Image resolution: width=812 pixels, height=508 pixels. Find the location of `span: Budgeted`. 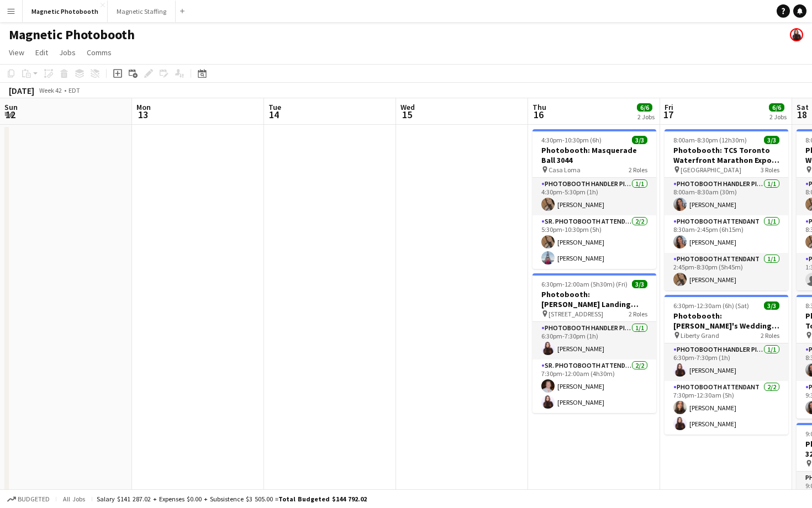

span: Budgeted is located at coordinates (34, 499).